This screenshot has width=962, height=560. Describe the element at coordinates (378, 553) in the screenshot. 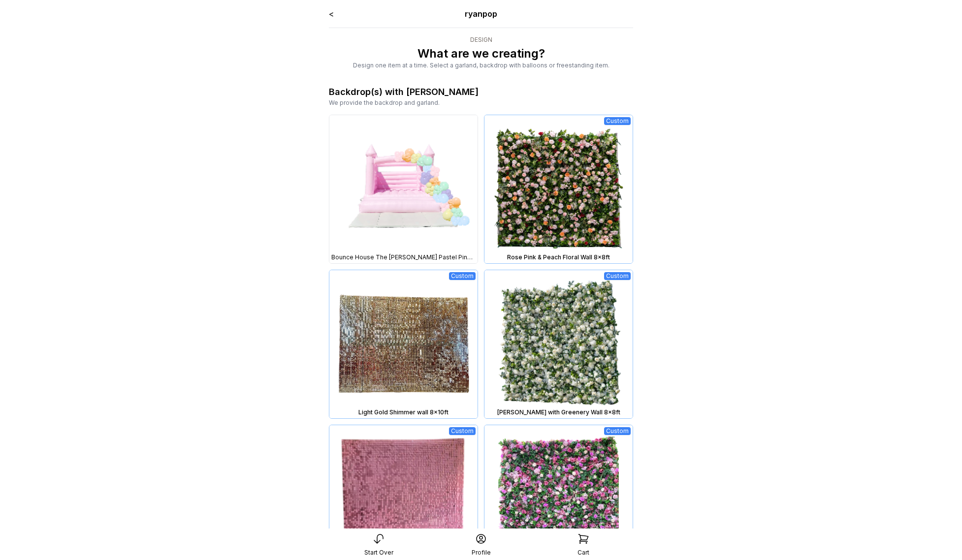

I see `div: Start Over` at that location.